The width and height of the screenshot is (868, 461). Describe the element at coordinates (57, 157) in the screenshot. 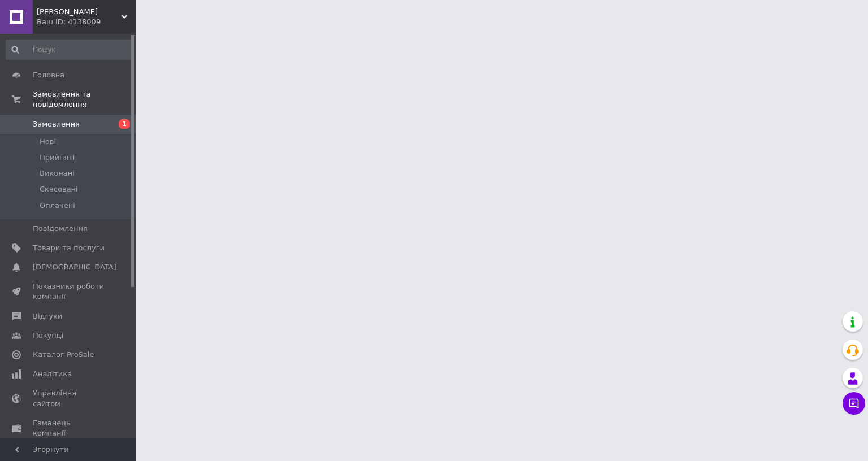

I see `span: Прийняті` at that location.